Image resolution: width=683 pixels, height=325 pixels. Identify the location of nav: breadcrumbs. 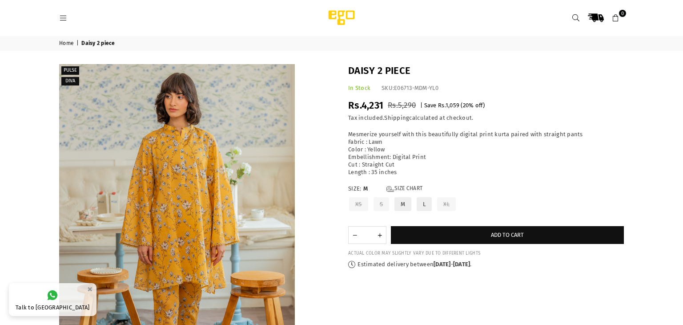
(342, 43).